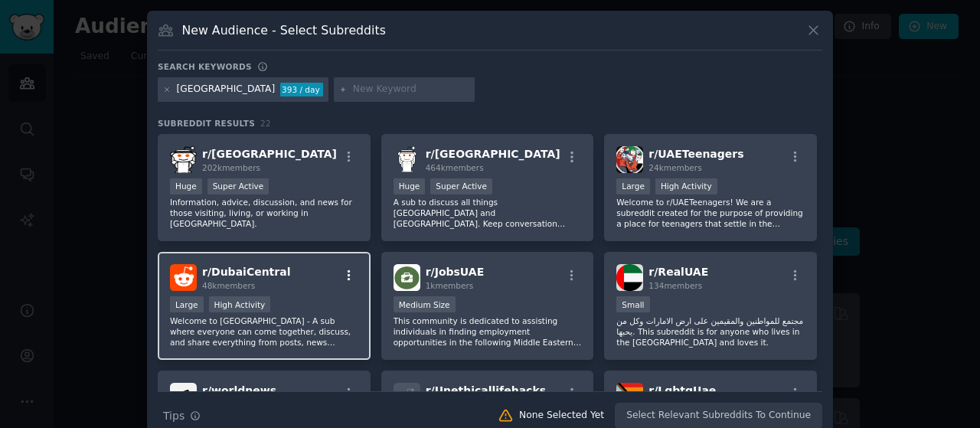 This screenshot has width=980, height=428. What do you see at coordinates (231, 168) in the screenshot?
I see `span: 202k members` at bounding box center [231, 168].